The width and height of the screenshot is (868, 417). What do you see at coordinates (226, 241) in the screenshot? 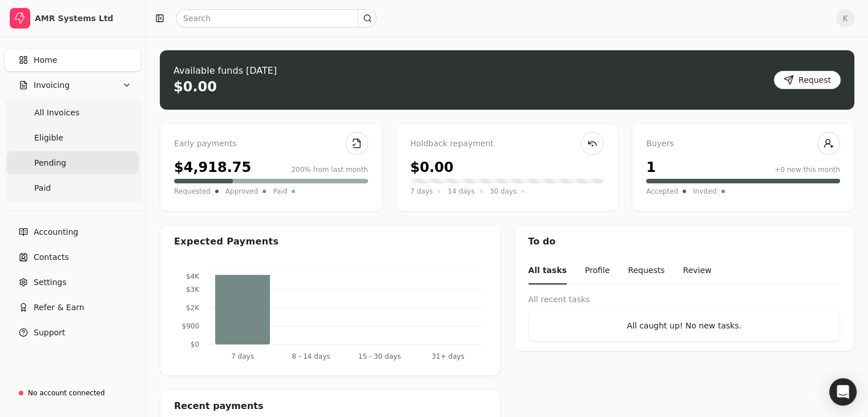
I see `div: Expected Payments` at bounding box center [226, 241].